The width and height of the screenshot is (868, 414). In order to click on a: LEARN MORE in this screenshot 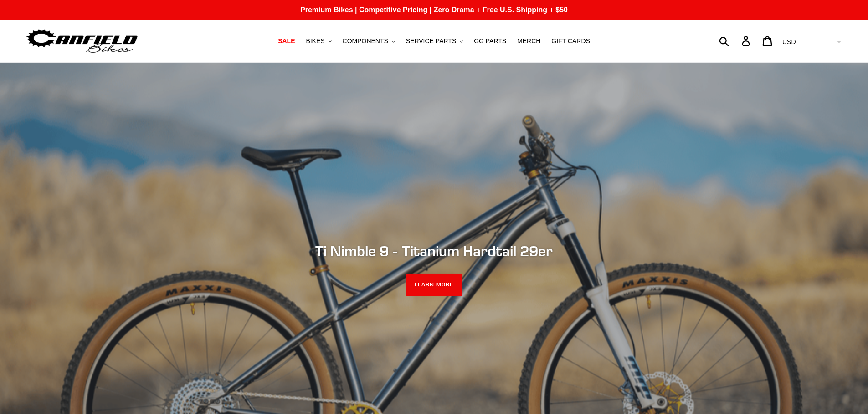, I will do `click(434, 285)`.